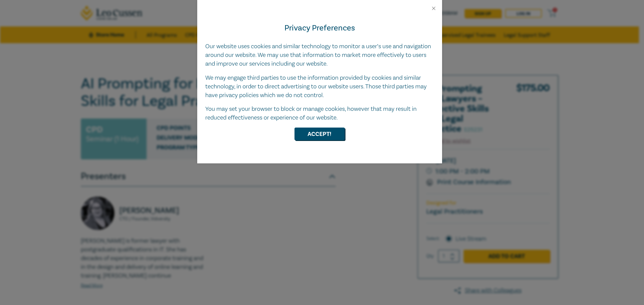 The image size is (644, 305). Describe the element at coordinates (320, 55) in the screenshot. I see `p: Our website uses cookies and similar technology to monitor a user’s use and navigation around our...` at that location.